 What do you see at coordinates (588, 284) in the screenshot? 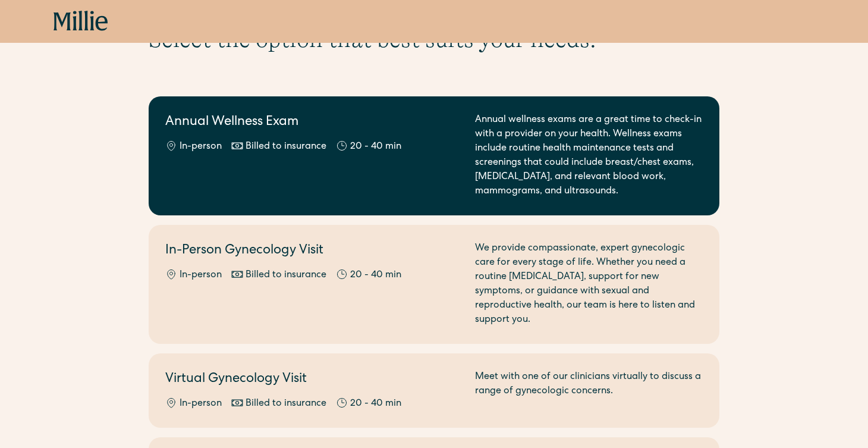
I see `div: We provide compassionate, expert gynecologic care for every stage of life. Whether you need a rou...` at bounding box center [588, 284].